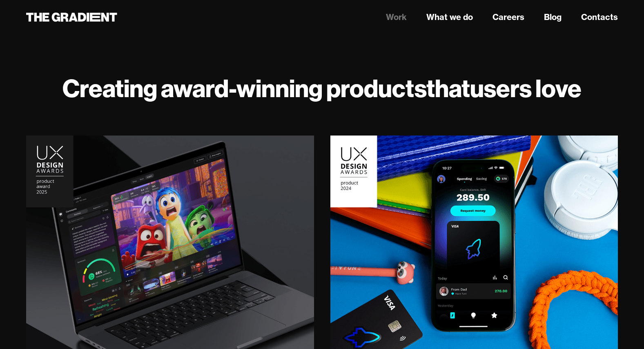  Describe the element at coordinates (322, 88) in the screenshot. I see `h1: Creating award-winning products users love` at that location.